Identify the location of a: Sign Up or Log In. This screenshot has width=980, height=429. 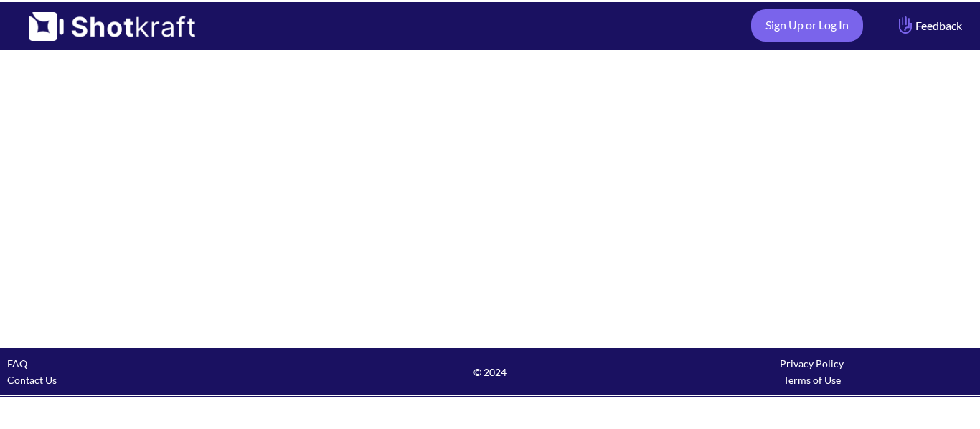
(807, 25).